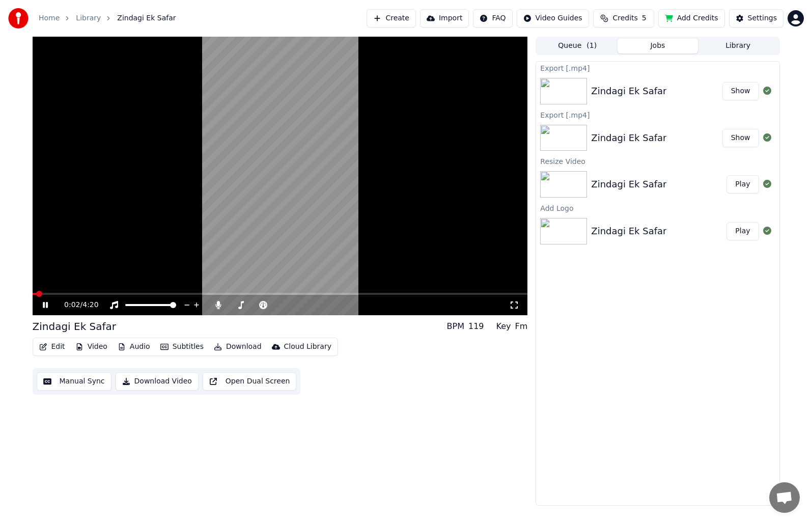  Describe the element at coordinates (250, 382) in the screenshot. I see `button: Open Dual Screen` at that location.